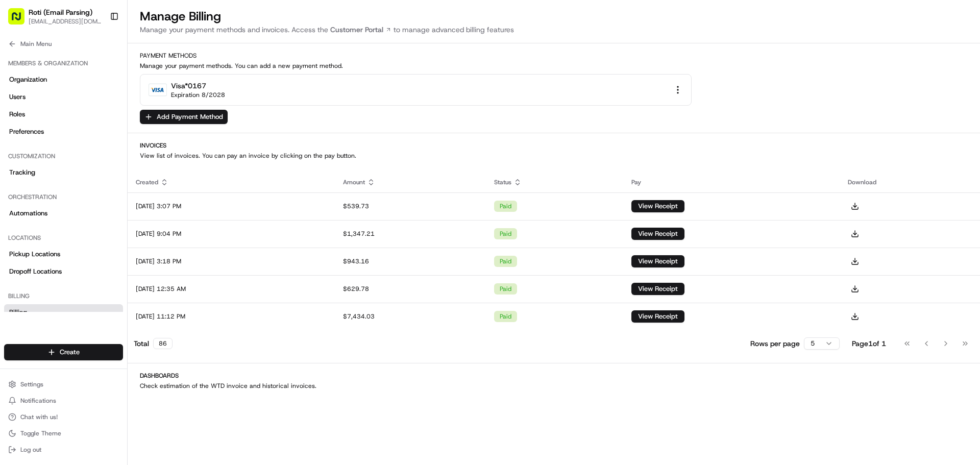 This screenshot has height=465, width=980. I want to click on span: Billing, so click(18, 312).